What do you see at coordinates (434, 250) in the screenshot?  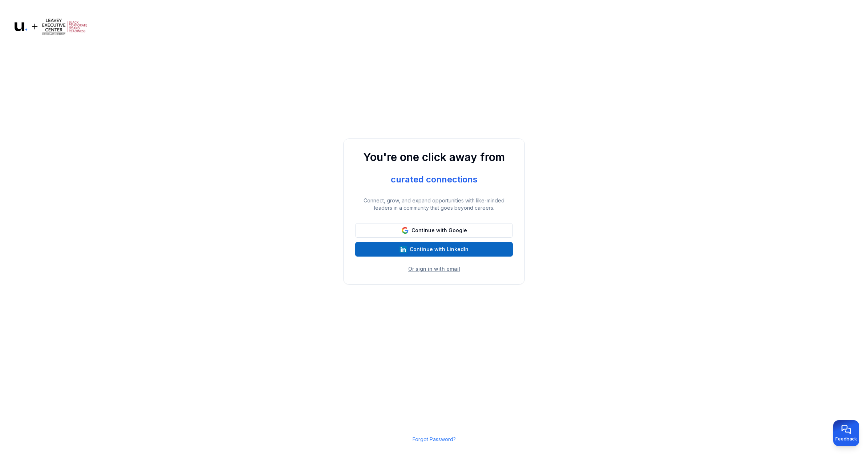 I see `button: Continue with LinkedIn` at bounding box center [434, 250].